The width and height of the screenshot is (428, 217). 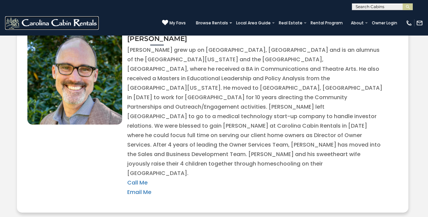 What do you see at coordinates (137, 182) in the screenshot?
I see `a: Call Me` at bounding box center [137, 182].